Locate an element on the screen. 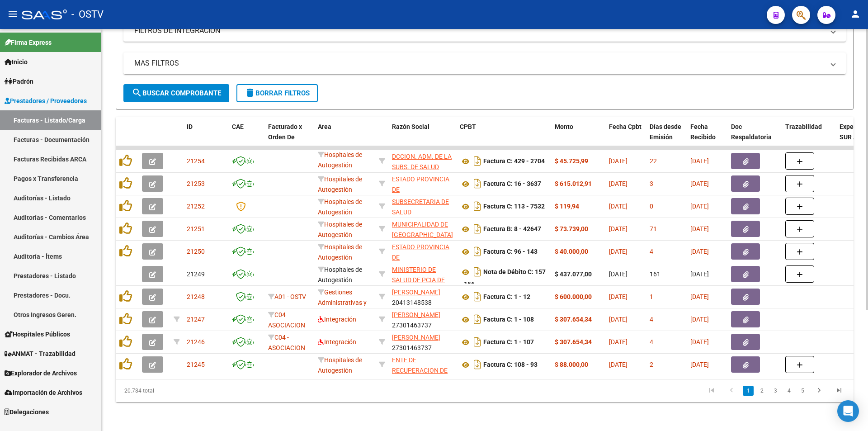 The width and height of the screenshot is (868, 431). datatable-header-cell: Doc Respaldatoria is located at coordinates (754, 137).